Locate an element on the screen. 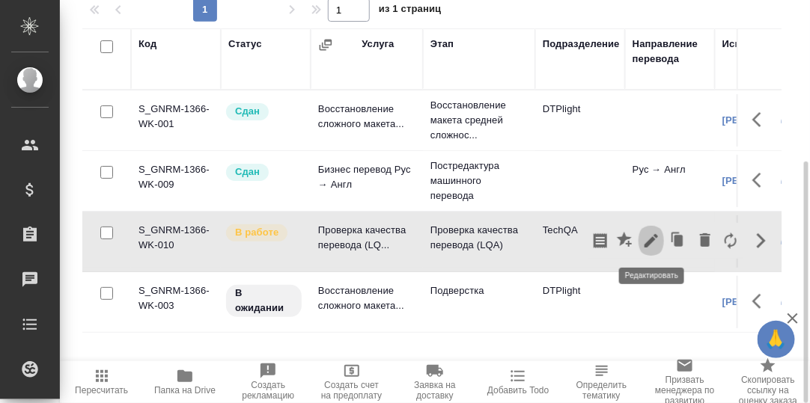 Image resolution: width=810 pixels, height=403 pixels. button: Клонировать is located at coordinates (678, 241).